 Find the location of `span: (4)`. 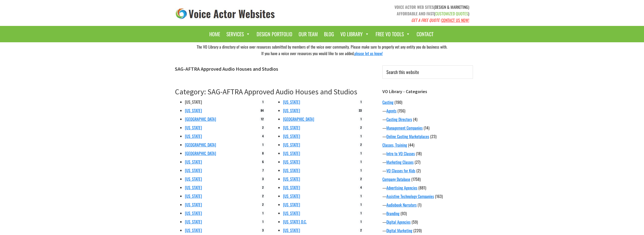

span: (4) is located at coordinates (415, 120).